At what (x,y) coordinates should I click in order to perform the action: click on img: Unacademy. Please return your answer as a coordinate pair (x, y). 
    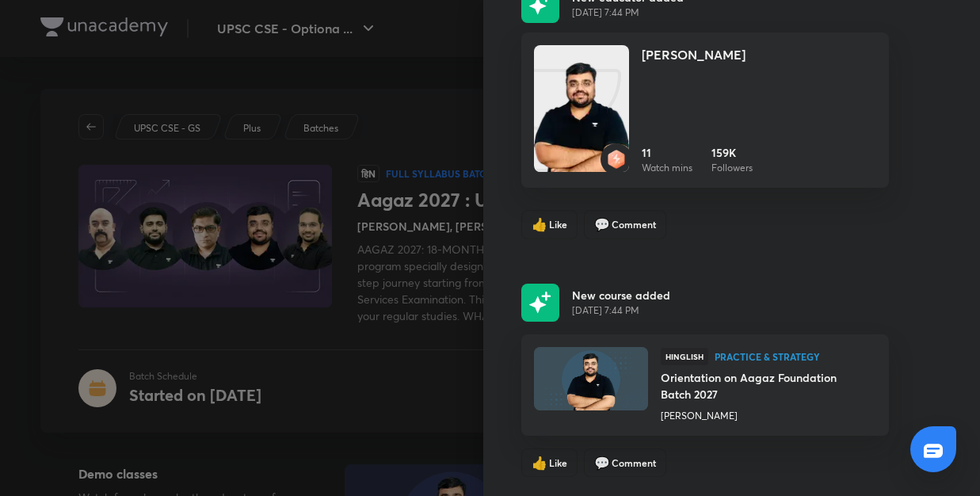
    Looking at the image, I should click on (582, 125).